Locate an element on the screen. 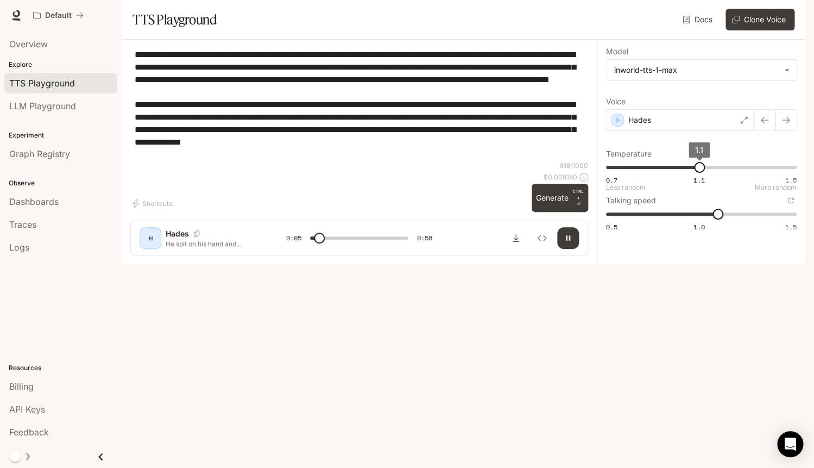  span: 1.0 is located at coordinates (699, 227).